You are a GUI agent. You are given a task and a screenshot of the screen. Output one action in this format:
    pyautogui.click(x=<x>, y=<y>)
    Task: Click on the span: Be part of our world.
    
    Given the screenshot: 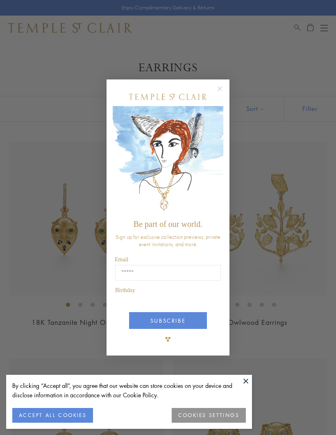 What is the action you would take?
    pyautogui.click(x=168, y=224)
    